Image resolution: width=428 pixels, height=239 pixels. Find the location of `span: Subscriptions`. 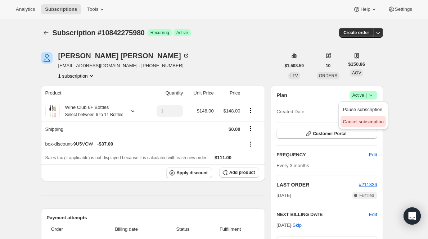

span: Subscriptions is located at coordinates (61, 9).